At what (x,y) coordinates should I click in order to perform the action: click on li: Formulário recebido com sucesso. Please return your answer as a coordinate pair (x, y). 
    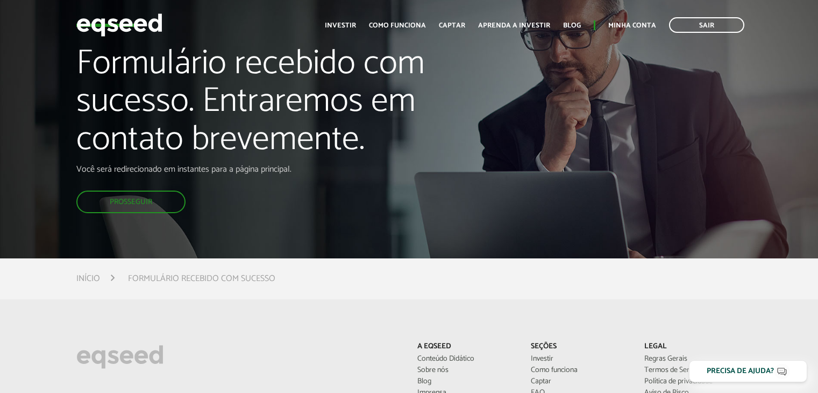
    Looking at the image, I should click on (202, 278).